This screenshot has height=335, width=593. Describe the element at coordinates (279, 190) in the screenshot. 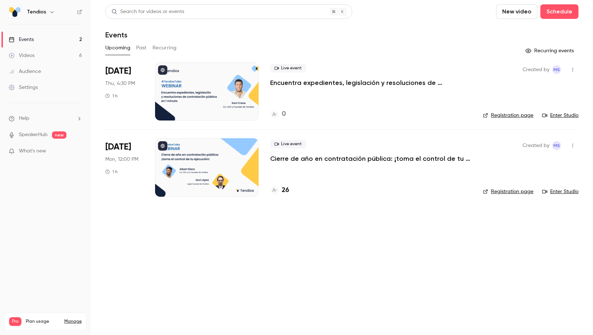

I see `a: 26` at that location.